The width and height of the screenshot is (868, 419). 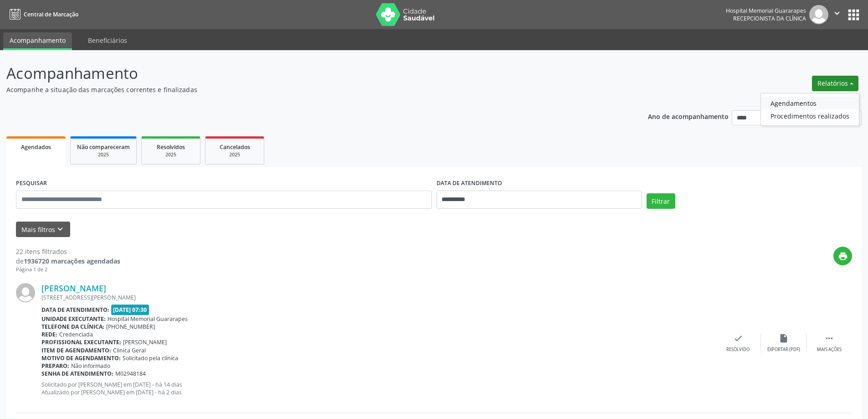 I want to click on i: check, so click(x=738, y=338).